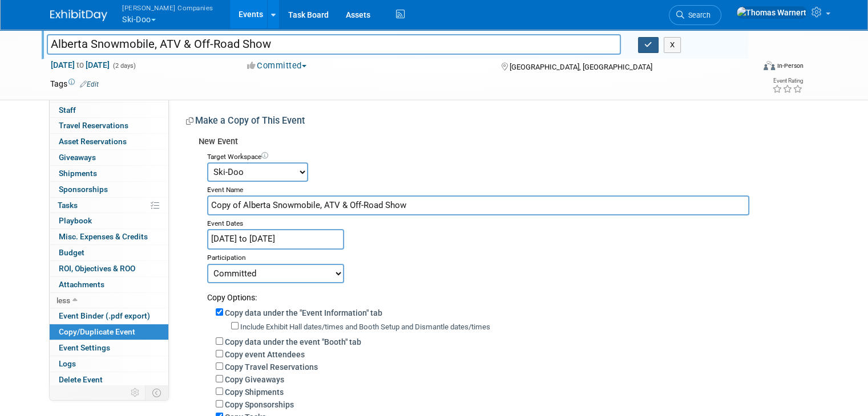  What do you see at coordinates (365, 327) in the screenshot?
I see `label: Include Exhibit Hall dates/times and Booth Setup and Dismantle dates/times` at bounding box center [365, 327].